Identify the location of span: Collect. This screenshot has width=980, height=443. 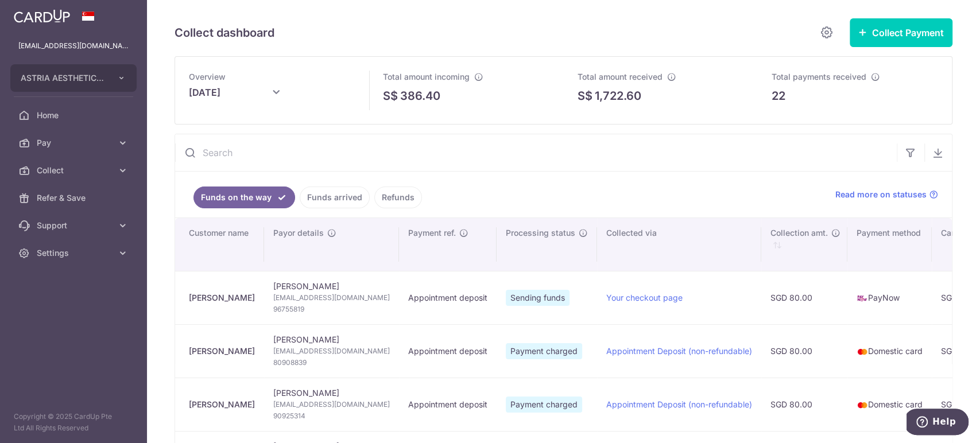
(75, 170).